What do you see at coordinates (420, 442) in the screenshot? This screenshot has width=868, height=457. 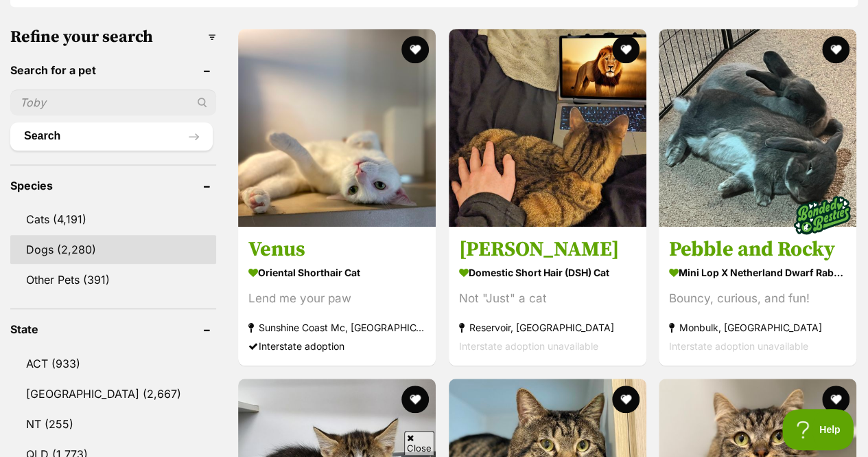 I see `span: Close` at bounding box center [420, 442].